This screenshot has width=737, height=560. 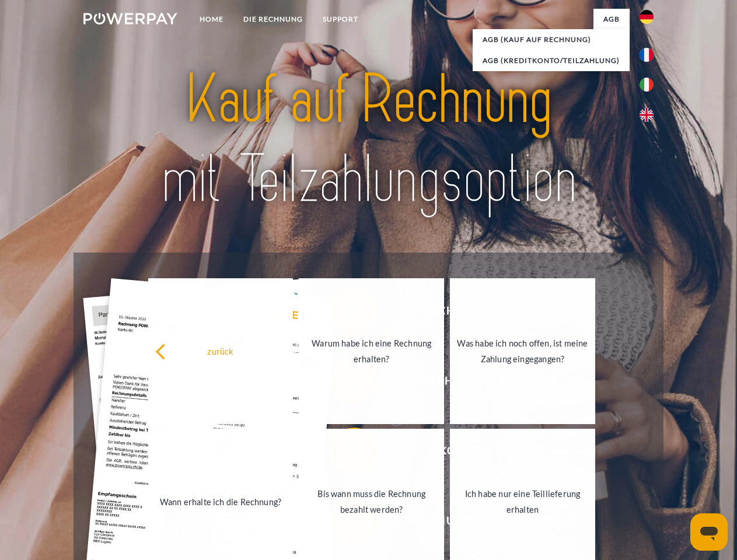 What do you see at coordinates (368, 140) in the screenshot?
I see `img: title-powerpay_de.svg` at bounding box center [368, 140].